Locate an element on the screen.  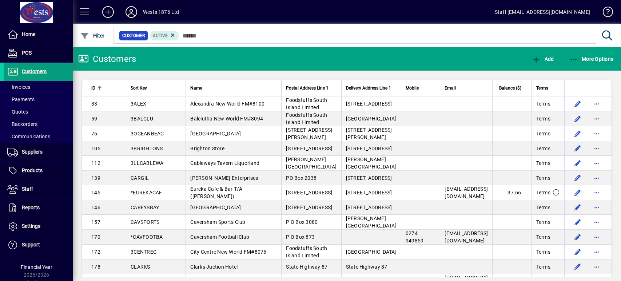
a: Backorders is located at coordinates (38, 124).